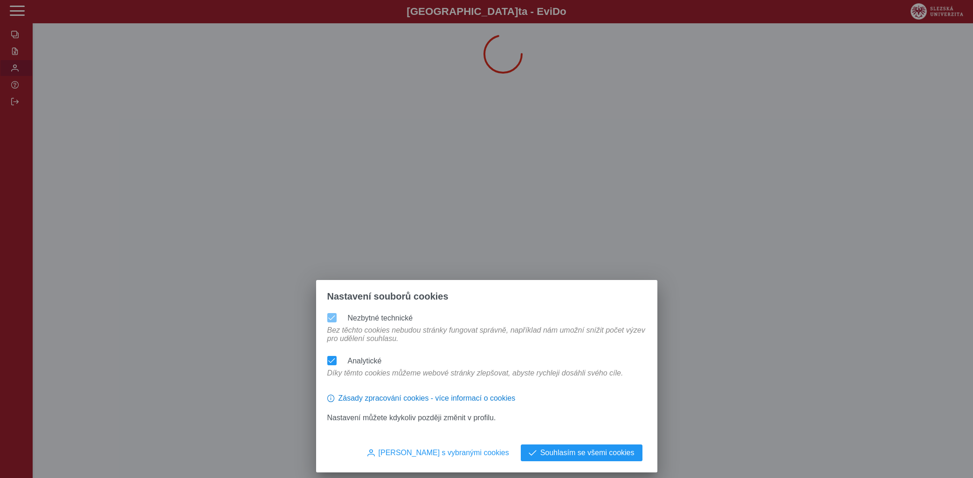 This screenshot has width=973, height=478. What do you see at coordinates (587, 453) in the screenshot?
I see `span: Souhlasím se všemi cookies` at bounding box center [587, 453].